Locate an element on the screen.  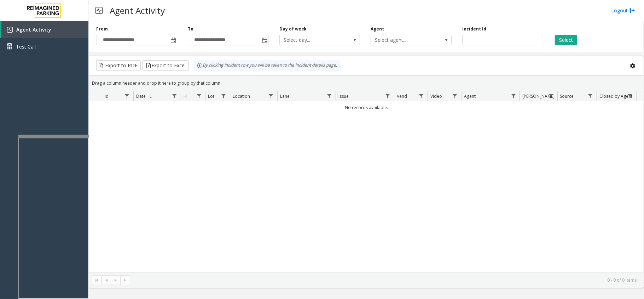
span: Date is located at coordinates (141, 96).